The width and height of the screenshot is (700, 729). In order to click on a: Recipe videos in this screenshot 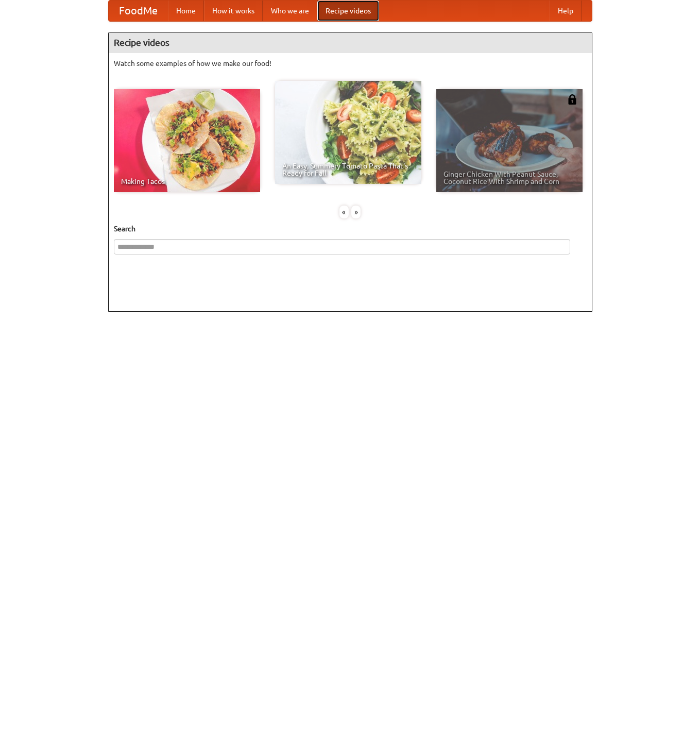, I will do `click(348, 11)`.